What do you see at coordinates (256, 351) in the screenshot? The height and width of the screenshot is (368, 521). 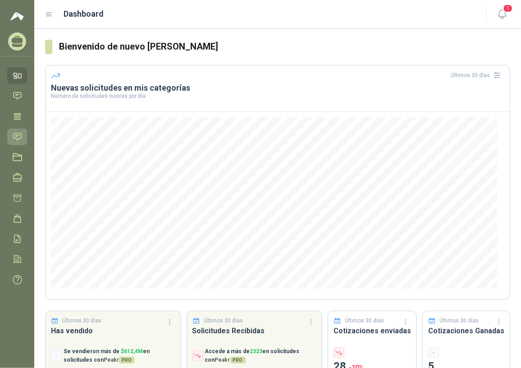 I see `span: 2323` at bounding box center [256, 351].